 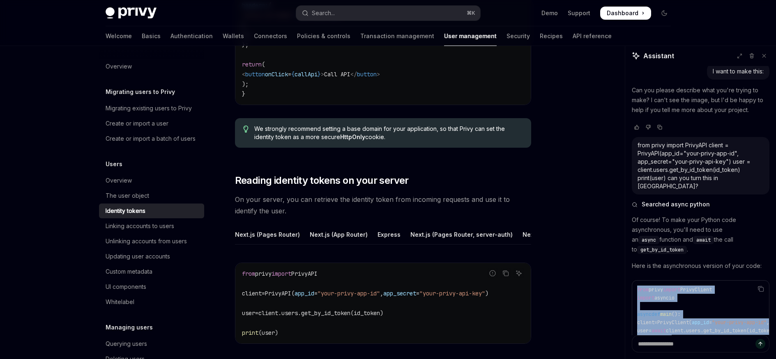 I want to click on span: return, so click(x=252, y=64).